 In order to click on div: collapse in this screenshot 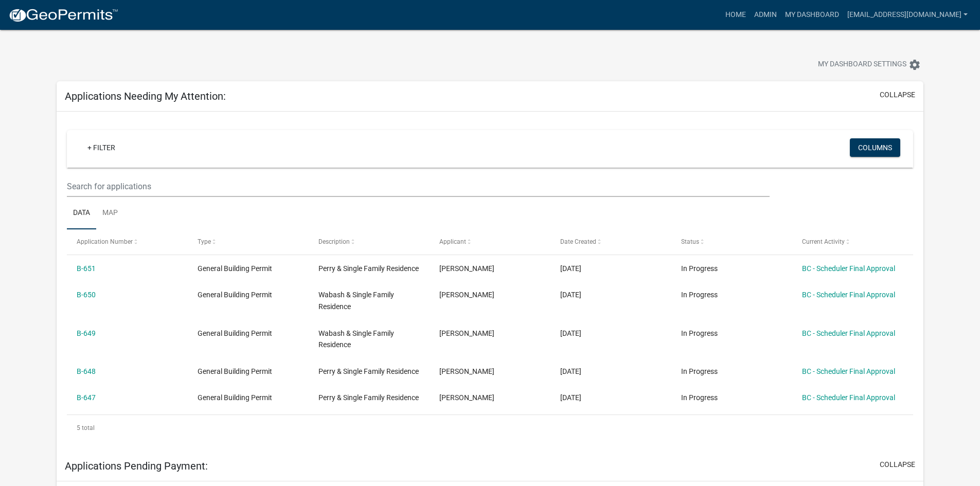, I will do `click(489, 280)`.